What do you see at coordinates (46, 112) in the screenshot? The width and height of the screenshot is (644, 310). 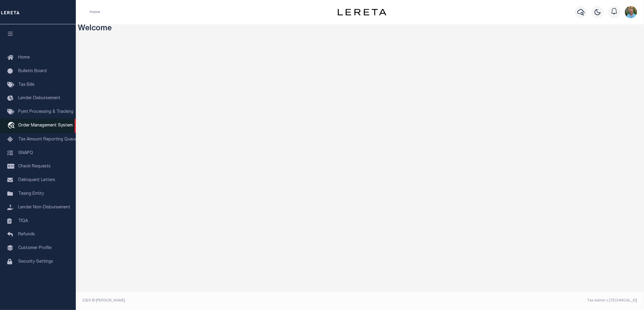 I see `span: Pymt Processing & Tracking` at bounding box center [46, 112].